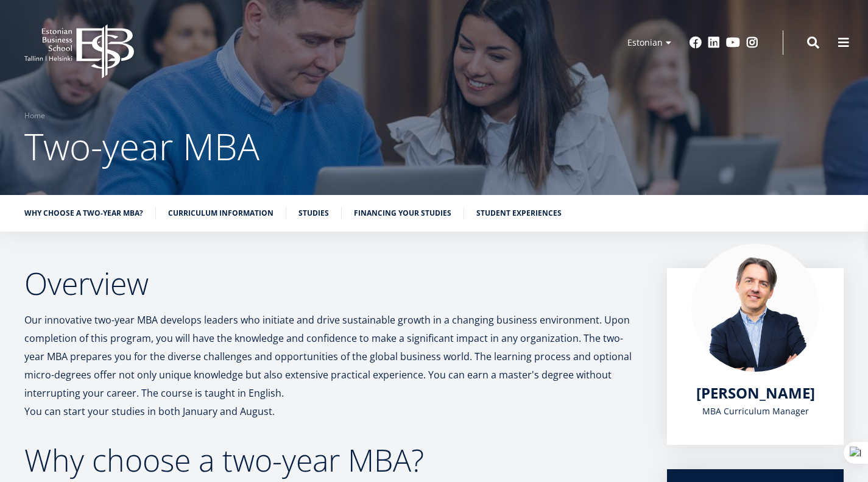 The image size is (868, 482). What do you see at coordinates (402, 213) in the screenshot?
I see `font: Financing your studies` at bounding box center [402, 213].